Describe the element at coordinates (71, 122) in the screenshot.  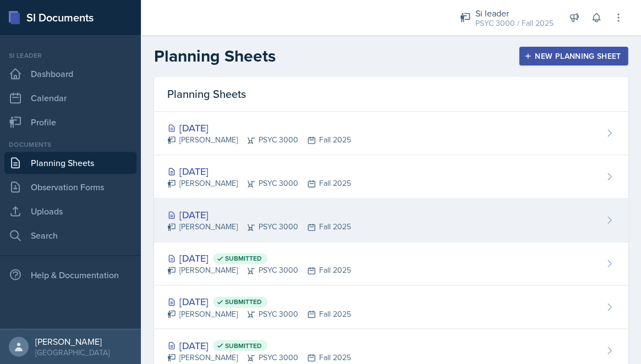
I see `a: Profile` at that location.